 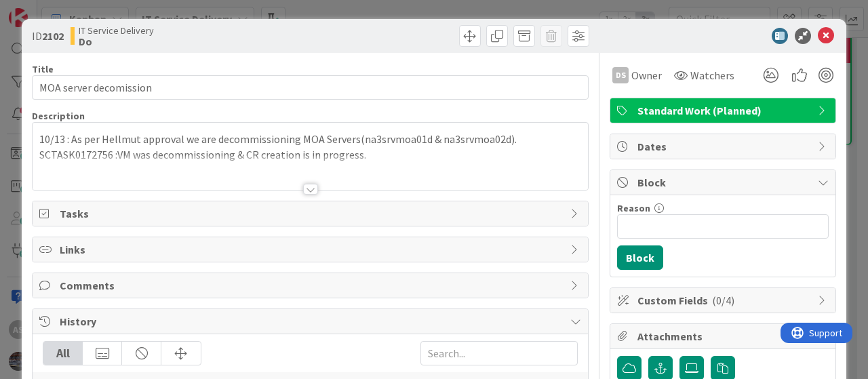 What do you see at coordinates (725, 336) in the screenshot?
I see `span: Attachments` at bounding box center [725, 336].